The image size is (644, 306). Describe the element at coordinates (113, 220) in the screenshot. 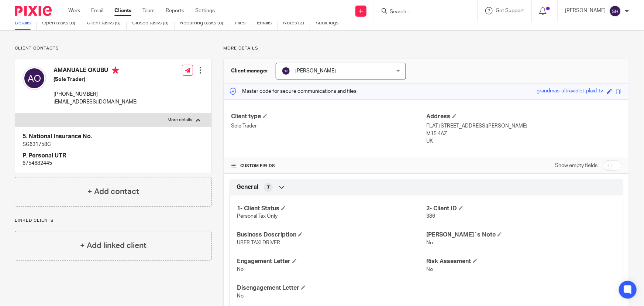

I see `p: Linked clients` at that location.